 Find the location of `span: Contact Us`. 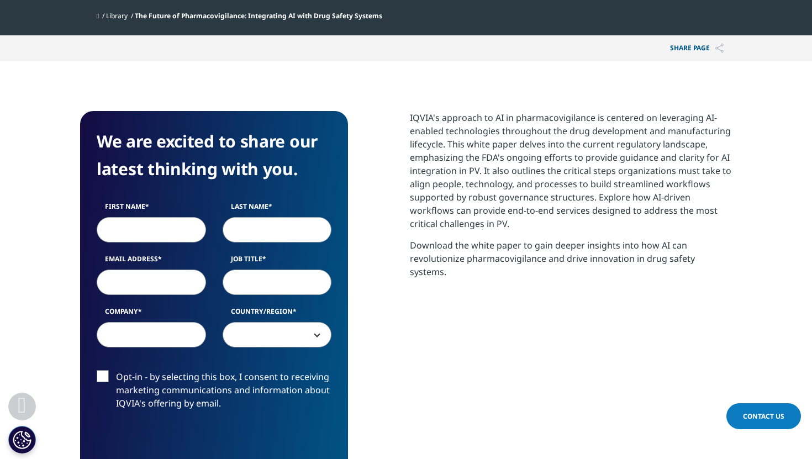

span: Contact Us is located at coordinates (764, 416).